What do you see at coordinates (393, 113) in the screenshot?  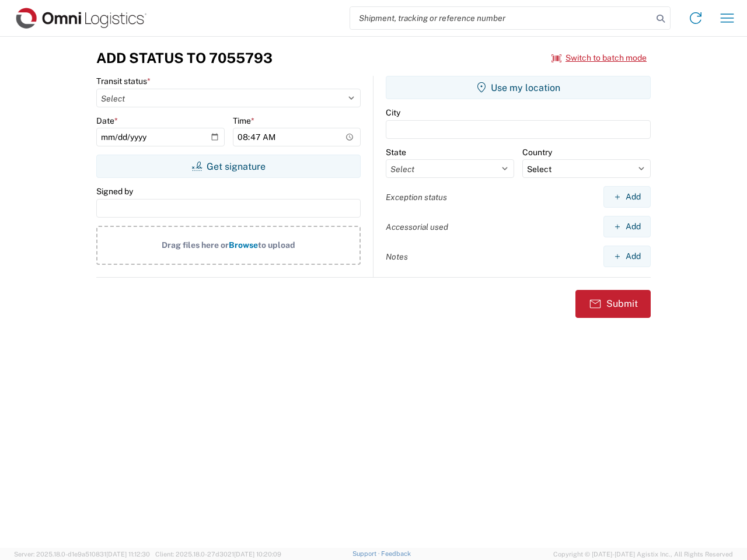 I see `label: City` at bounding box center [393, 113].